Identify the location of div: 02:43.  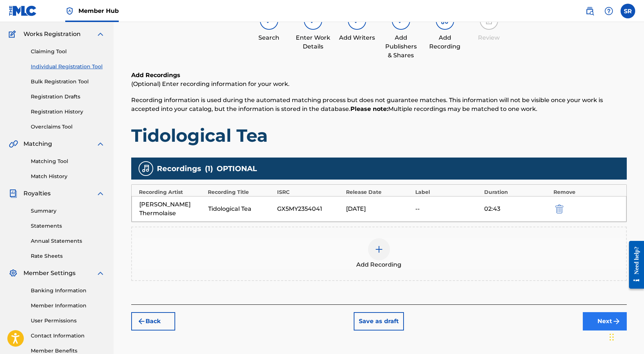
(517, 209).